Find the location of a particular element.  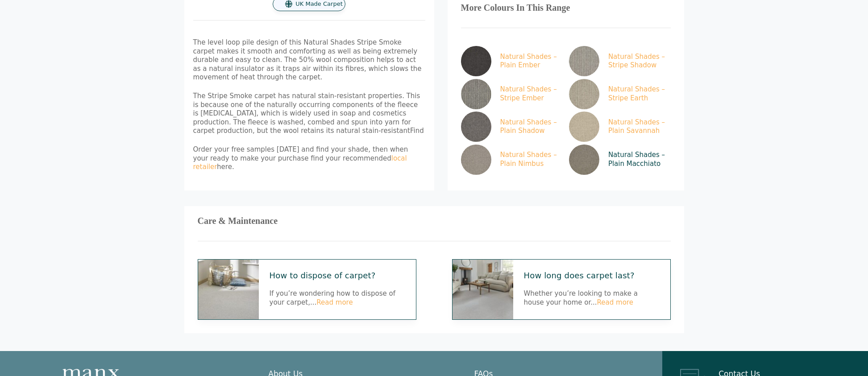

img: mid grey & cream stripe is located at coordinates (584, 61).